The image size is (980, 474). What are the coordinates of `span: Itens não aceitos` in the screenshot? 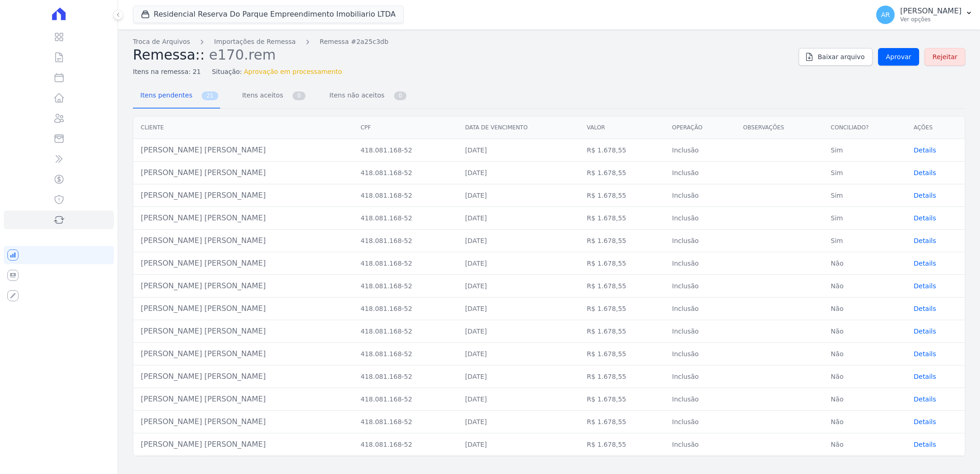 It's located at (355, 95).